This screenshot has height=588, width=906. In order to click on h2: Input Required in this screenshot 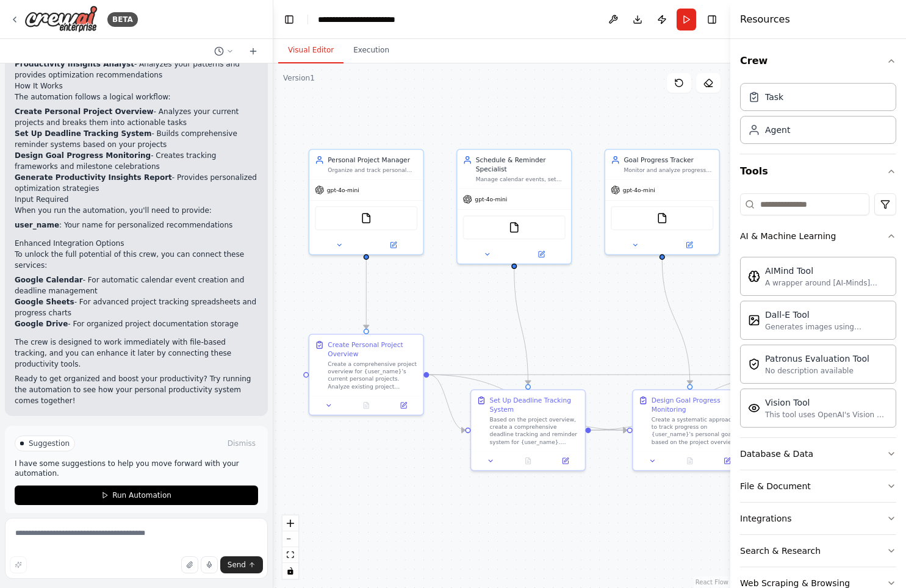, I will do `click(136, 199)`.